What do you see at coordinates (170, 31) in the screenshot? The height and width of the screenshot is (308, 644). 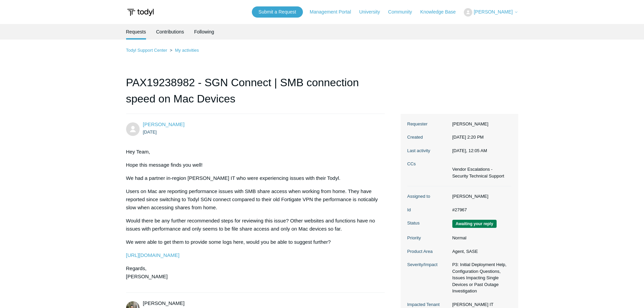 I see `a: Contributions` at bounding box center [170, 31].